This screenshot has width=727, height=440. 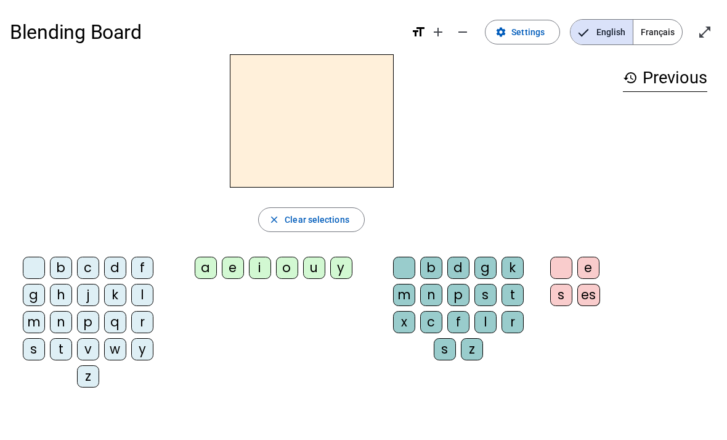 I want to click on div: q, so click(x=115, y=322).